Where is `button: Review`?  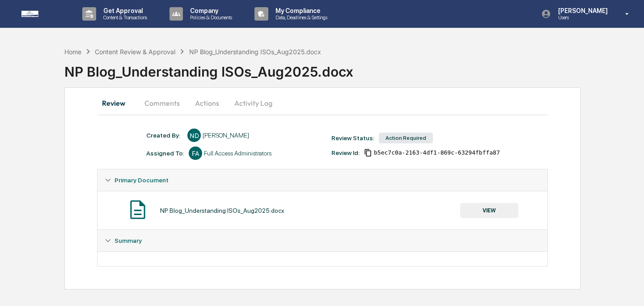 button: Review is located at coordinates (117, 103).